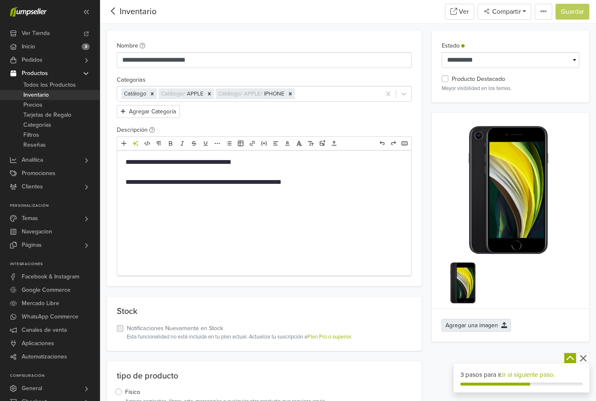 This screenshot has width=596, height=401. I want to click on span: Analítica, so click(32, 160).